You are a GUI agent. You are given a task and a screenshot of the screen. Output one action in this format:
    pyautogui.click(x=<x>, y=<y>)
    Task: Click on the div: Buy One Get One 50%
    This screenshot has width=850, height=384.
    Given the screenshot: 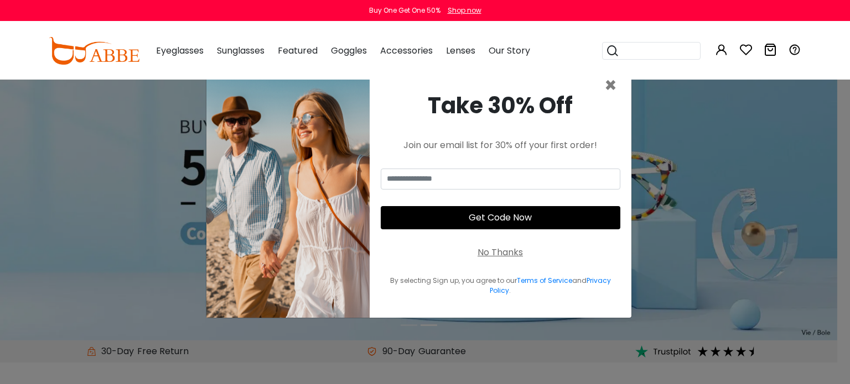 What is the action you would take?
    pyautogui.click(x=404, y=11)
    